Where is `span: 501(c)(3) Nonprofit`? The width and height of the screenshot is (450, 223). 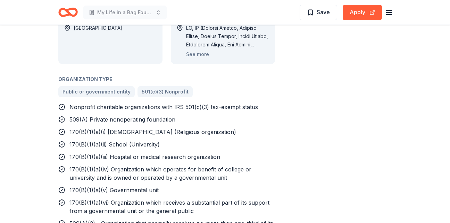 span: 501(c)(3) Nonprofit is located at coordinates (165, 92).